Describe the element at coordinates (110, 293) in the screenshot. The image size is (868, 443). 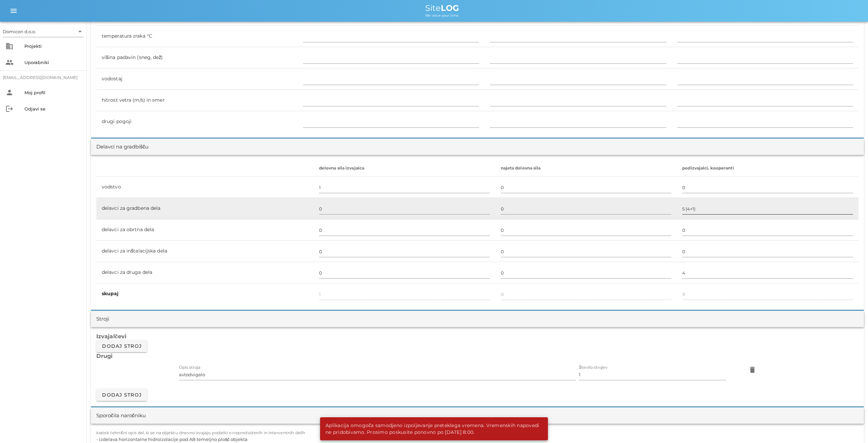
I see `b: skupaj` at that location.